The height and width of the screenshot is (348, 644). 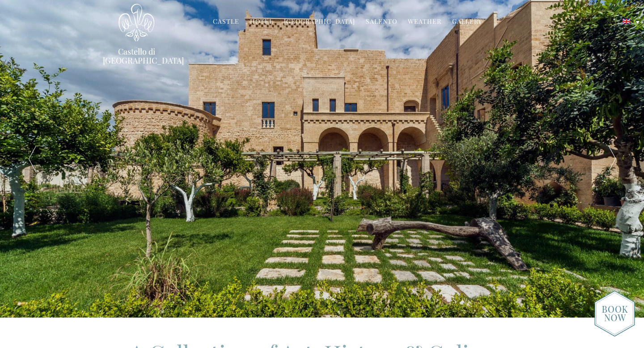 I want to click on img: new-booknow.png, so click(x=615, y=314).